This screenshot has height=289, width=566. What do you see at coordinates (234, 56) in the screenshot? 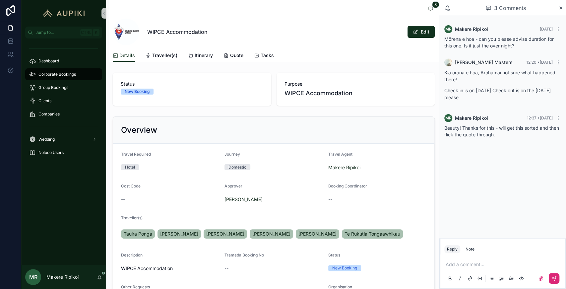
I see `a: Quote` at bounding box center [234, 56].